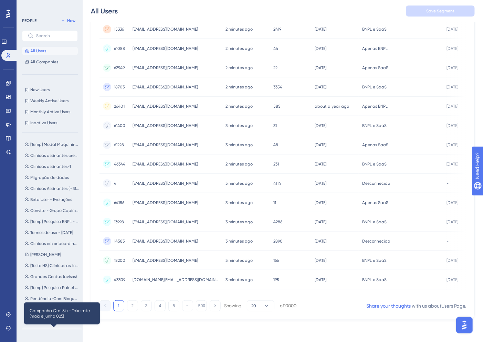 Image resolution: width=483 pixels, height=342 pixels. I want to click on button: Monthly Active Users, so click(50, 112).